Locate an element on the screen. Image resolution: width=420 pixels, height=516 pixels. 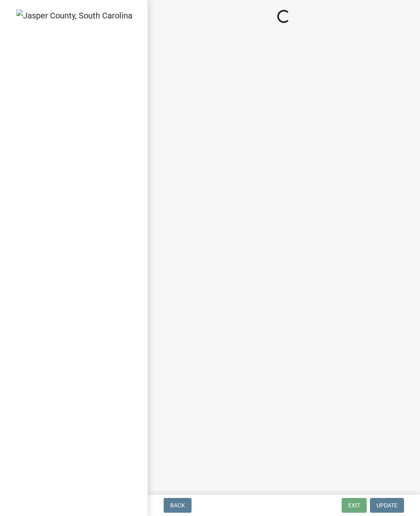
button: Update is located at coordinates (387, 506).